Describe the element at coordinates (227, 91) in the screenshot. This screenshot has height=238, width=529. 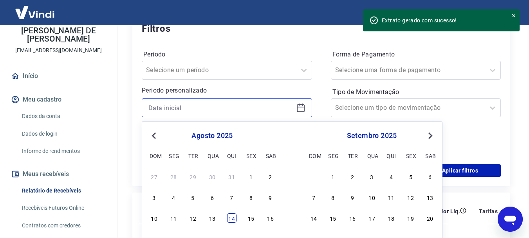
I see `p: Período personalizado` at that location.